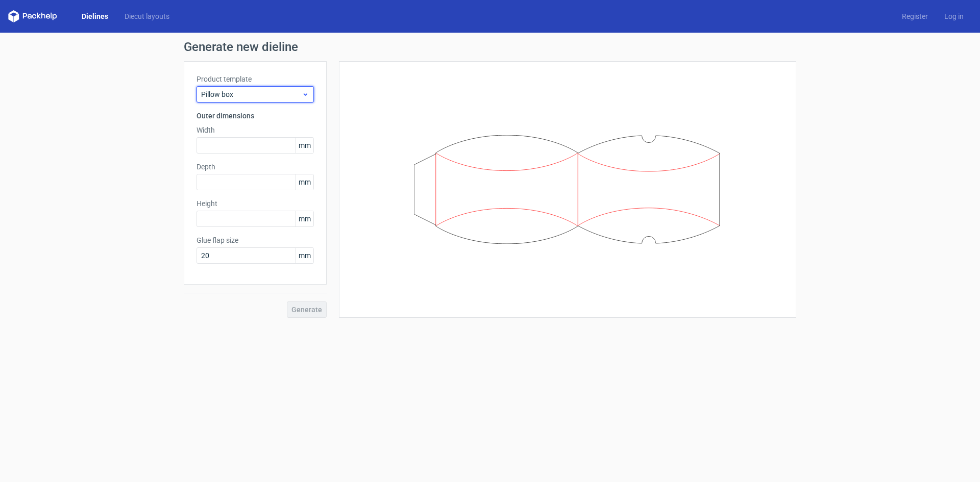 The image size is (980, 482). I want to click on a: Dielines, so click(95, 16).